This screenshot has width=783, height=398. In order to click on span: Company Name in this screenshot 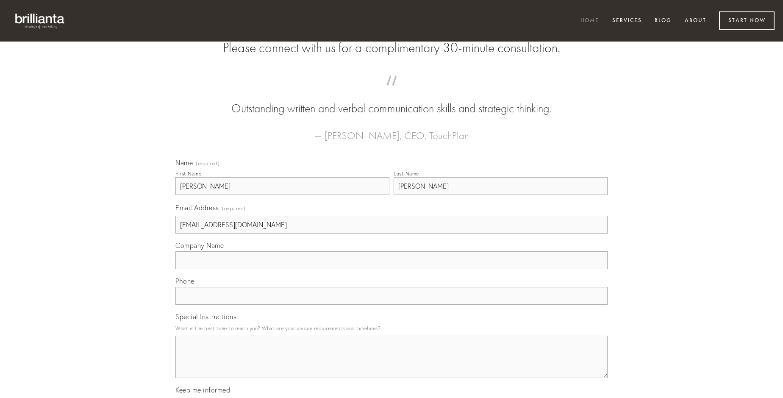, I will do `click(200, 245)`.